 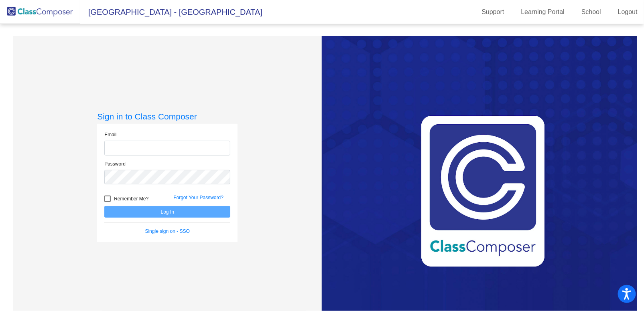 What do you see at coordinates (322, 126) in the screenshot?
I see `h2: Login Alert` at bounding box center [322, 126].